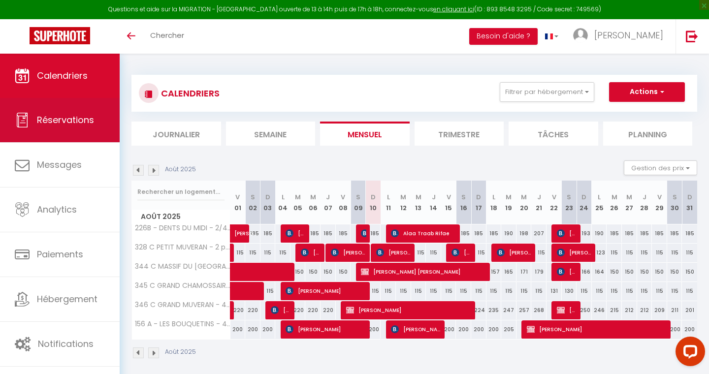 The height and width of the screenshot is (374, 709). I want to click on th: 18, so click(494, 202).